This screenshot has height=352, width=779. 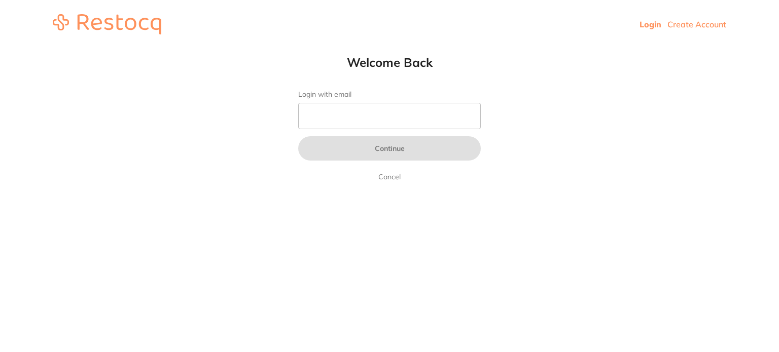 What do you see at coordinates (389, 177) in the screenshot?
I see `a: Cancel` at bounding box center [389, 177].